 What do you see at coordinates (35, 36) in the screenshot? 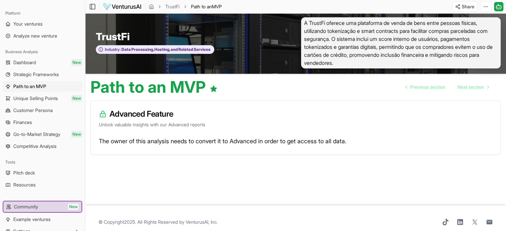
I see `span: Analyze new venture` at bounding box center [35, 36].